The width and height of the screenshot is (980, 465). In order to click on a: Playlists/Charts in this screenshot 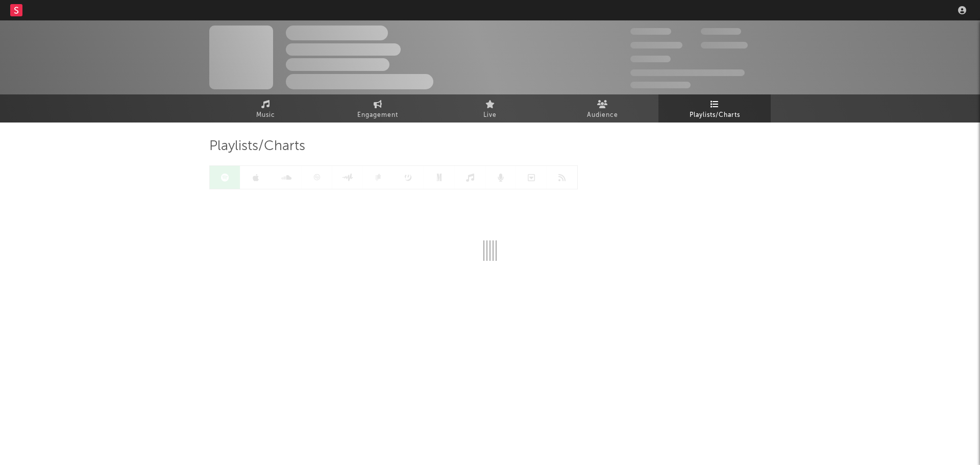, I will do `click(714, 108)`.